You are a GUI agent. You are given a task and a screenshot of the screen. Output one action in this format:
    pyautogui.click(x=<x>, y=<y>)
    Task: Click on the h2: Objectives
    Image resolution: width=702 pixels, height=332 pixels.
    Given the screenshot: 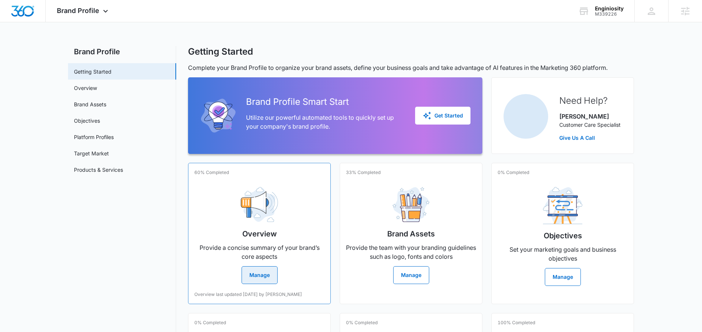 What is the action you would take?
    pyautogui.click(x=563, y=236)
    